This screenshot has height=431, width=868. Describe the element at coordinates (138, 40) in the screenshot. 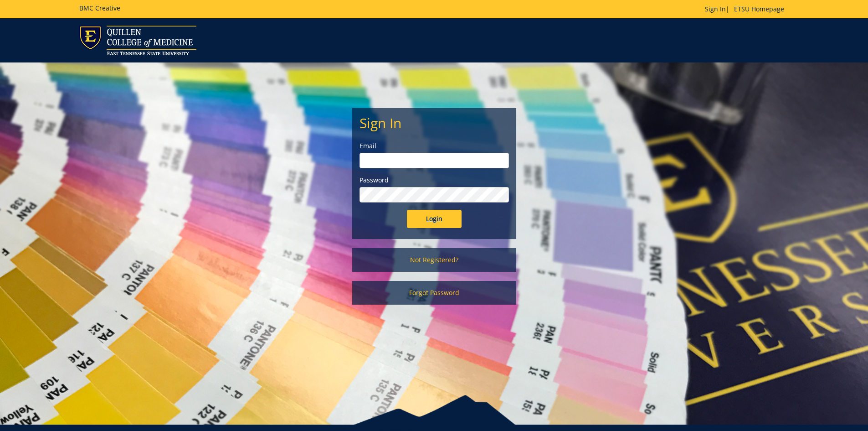

I see `img: ETSU logo` at that location.